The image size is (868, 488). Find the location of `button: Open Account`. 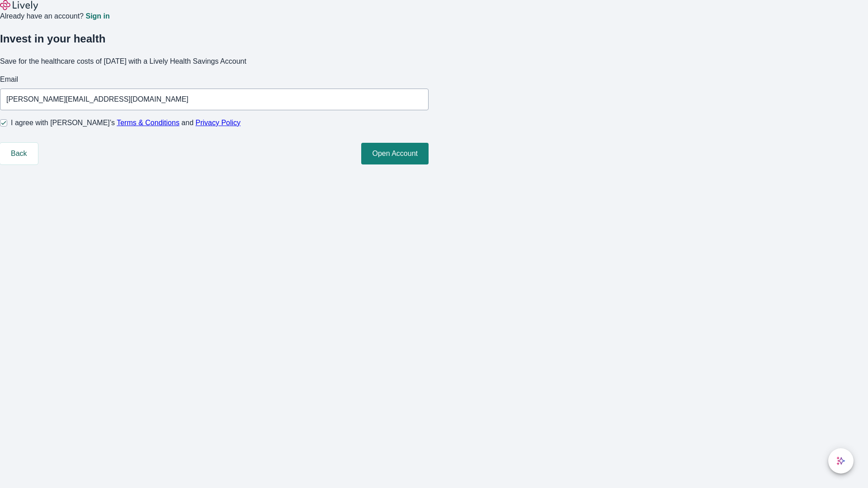

button: Open Account is located at coordinates (395, 154).